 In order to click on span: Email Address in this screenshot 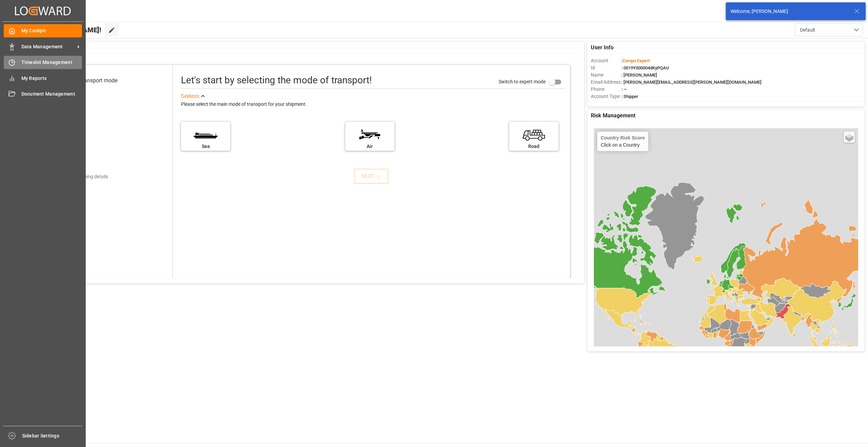, I will do `click(606, 82)`.